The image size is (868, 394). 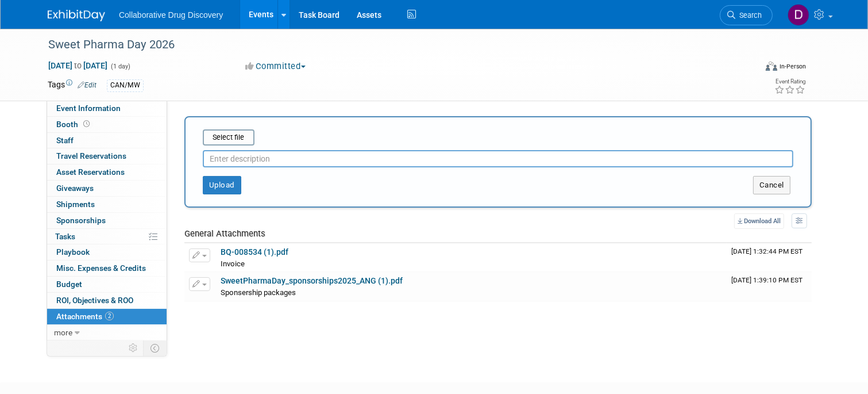 What do you see at coordinates (65, 236) in the screenshot?
I see `span: Tasks` at bounding box center [65, 236].